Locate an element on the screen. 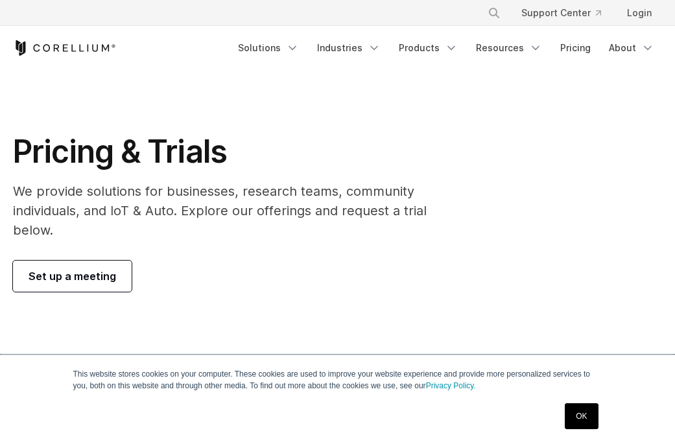 This screenshot has height=446, width=675. a: Support Center is located at coordinates (561, 13).